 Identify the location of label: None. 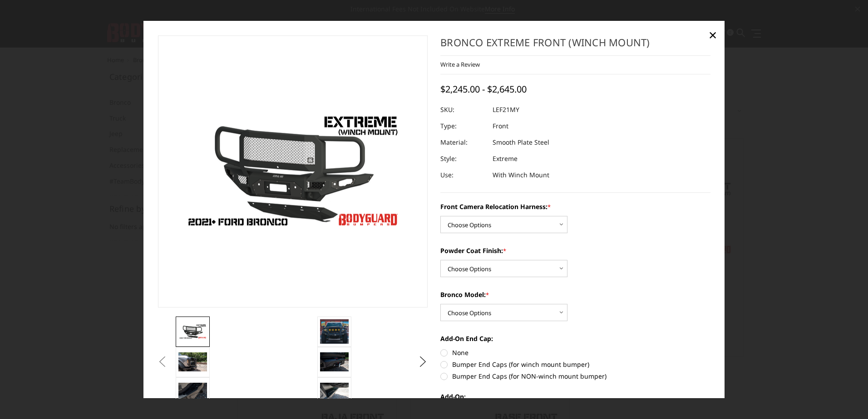
(575, 353).